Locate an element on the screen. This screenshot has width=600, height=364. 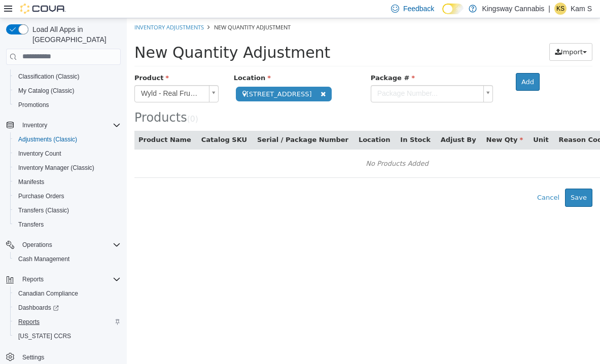
a: Adjustments (Classic) is located at coordinates (48, 139).